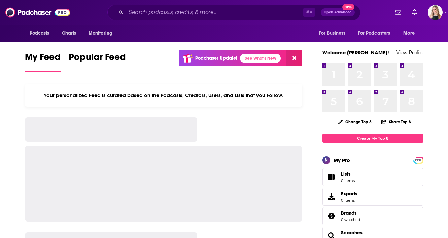 The image size is (448, 238). I want to click on a: Searches, so click(352, 233).